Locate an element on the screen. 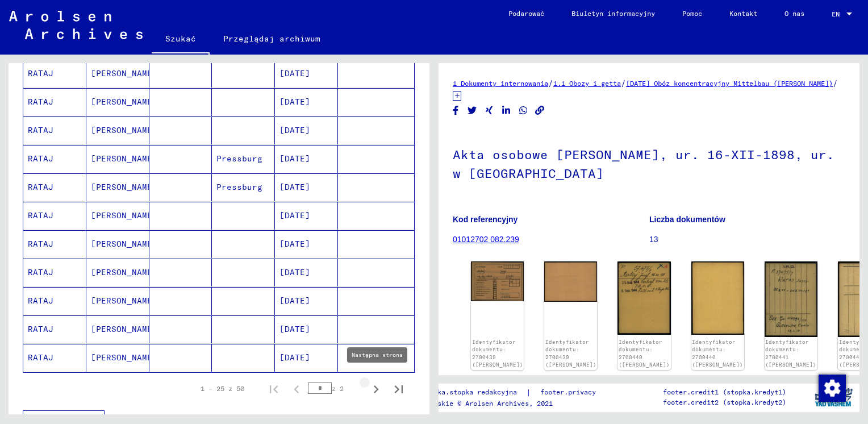  p: 13 is located at coordinates (747, 240).